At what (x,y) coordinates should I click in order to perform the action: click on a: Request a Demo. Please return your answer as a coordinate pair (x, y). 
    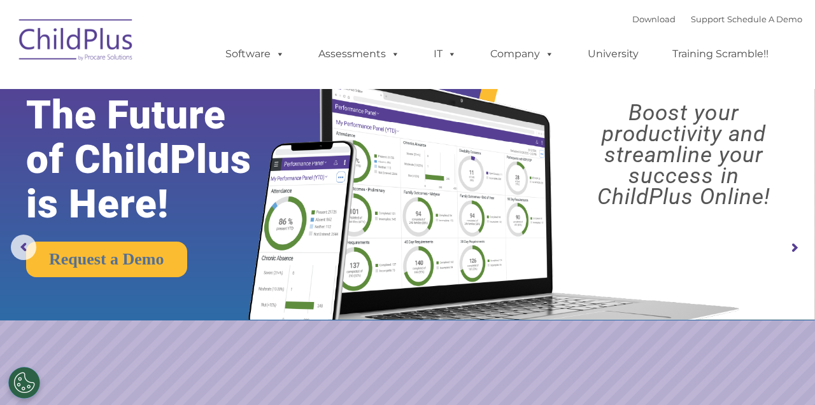
    Looking at the image, I should click on (106, 260).